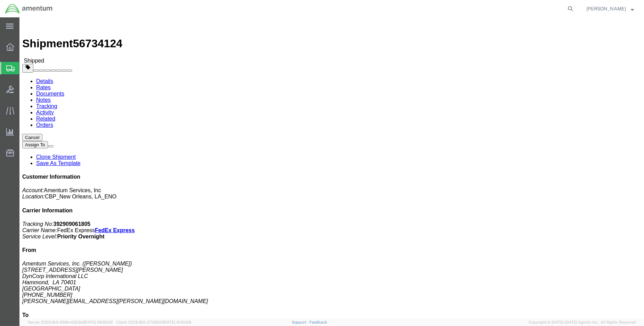  Describe the element at coordinates (154, 322) in the screenshot. I see `span: Client: 2025.18.0-27d3021` at that location.